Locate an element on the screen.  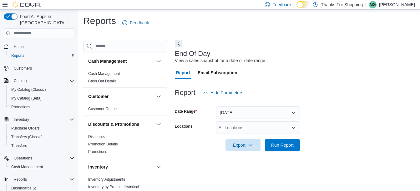
h3: Customer is located at coordinates (98, 97).